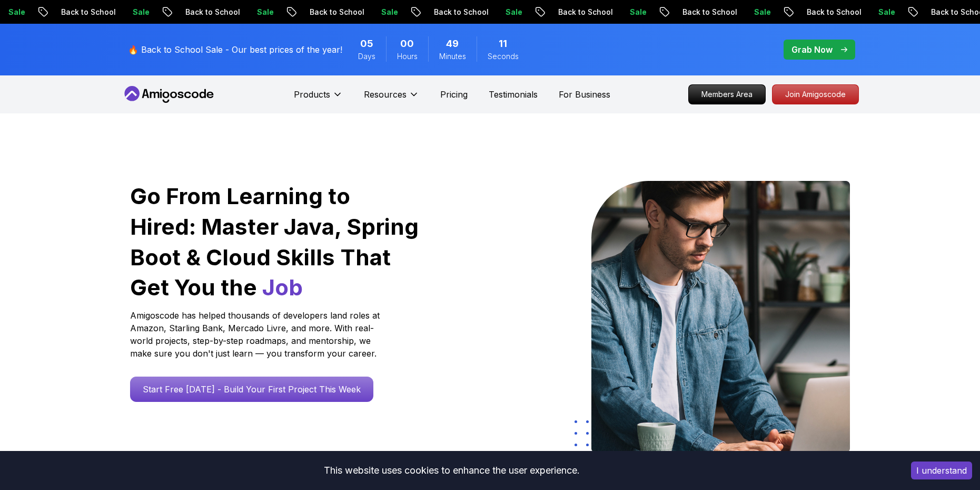  I want to click on span: 11 Seconds, so click(503, 44).